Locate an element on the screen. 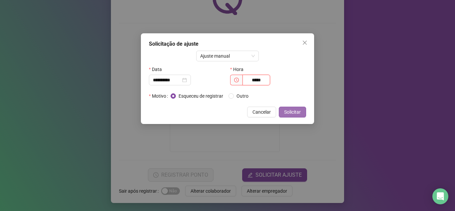  div: Solicitação de ajuste is located at coordinates (228, 44).